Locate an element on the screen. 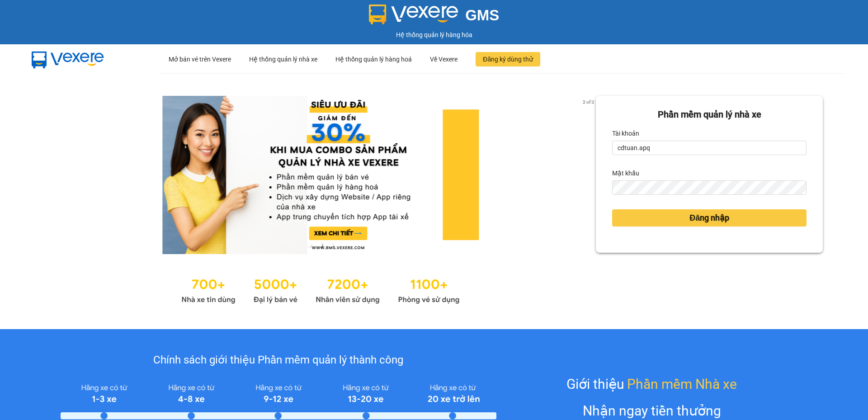 This screenshot has height=420, width=868. input: Mật khẩu is located at coordinates (710, 187).